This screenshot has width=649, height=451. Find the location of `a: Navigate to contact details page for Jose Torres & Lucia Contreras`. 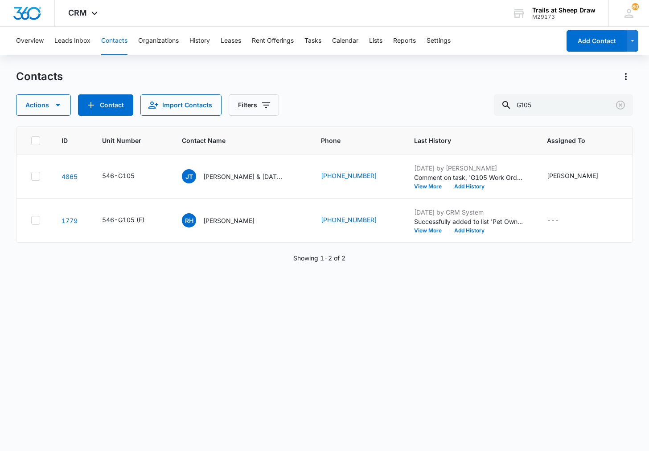

a: Navigate to contact details page for Jose Torres & Lucia Contreras is located at coordinates (70, 176).